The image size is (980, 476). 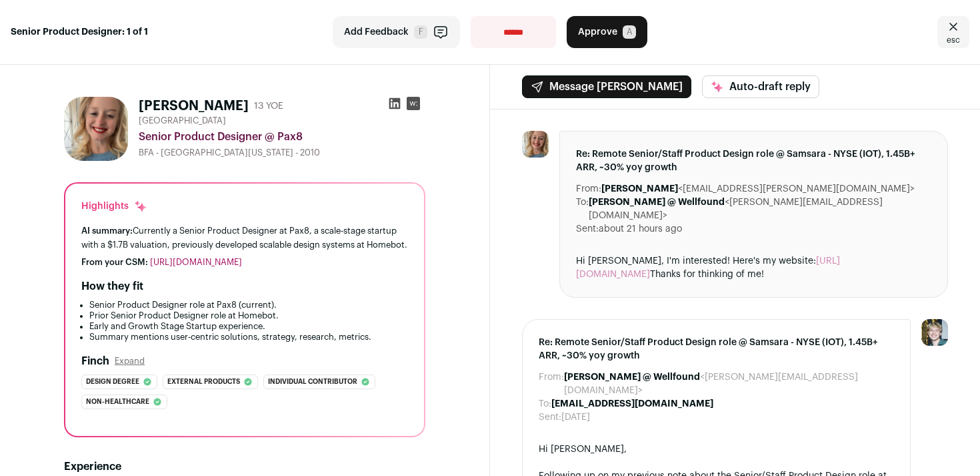 I want to click on h2: Experience, so click(x=245, y=467).